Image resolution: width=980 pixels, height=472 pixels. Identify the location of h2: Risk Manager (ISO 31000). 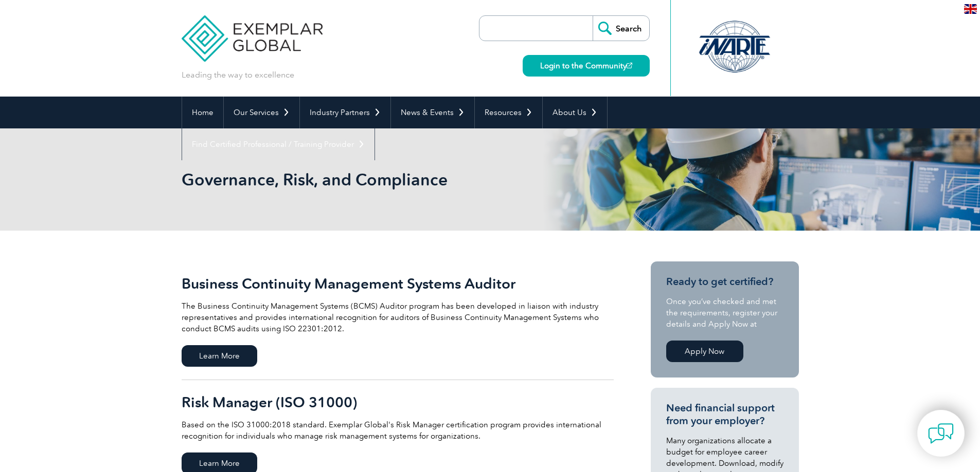
(397, 402).